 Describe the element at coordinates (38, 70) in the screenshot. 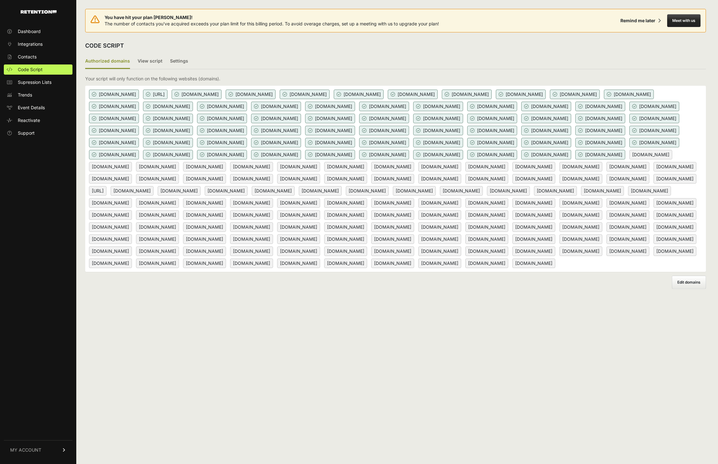

I see `a: Code Script` at that location.